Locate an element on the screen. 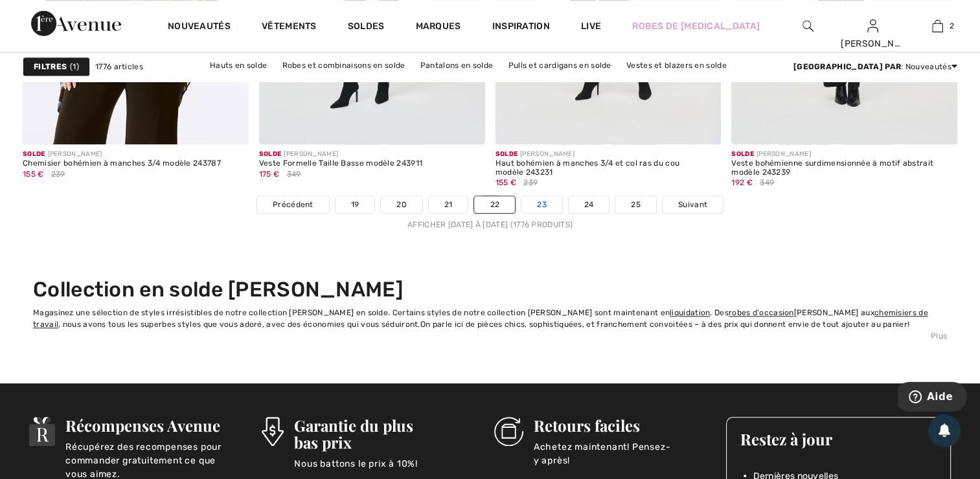  span: 1776 articles is located at coordinates (119, 66).